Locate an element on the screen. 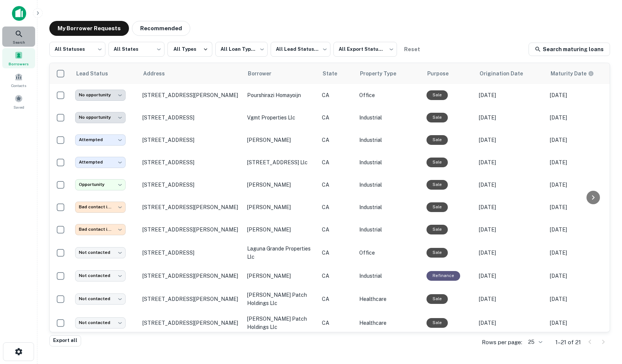 The height and width of the screenshot is (364, 622). th: Maturity dates displayed may be estimated. Please contact the lender for the most accurate maturi... is located at coordinates (581, 73).